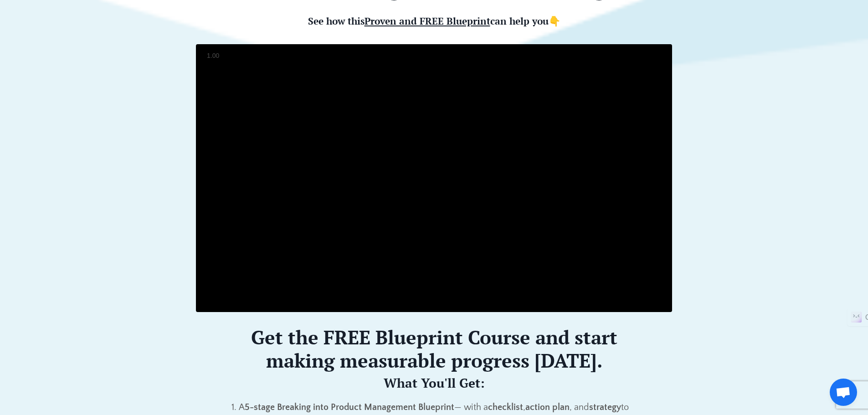 The width and height of the screenshot is (868, 415). I want to click on h5: See how this can help you👇, so click(434, 15).